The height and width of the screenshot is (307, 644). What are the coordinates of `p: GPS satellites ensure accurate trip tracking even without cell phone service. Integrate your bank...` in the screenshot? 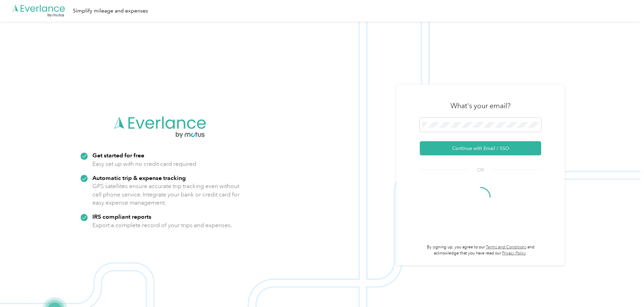 It's located at (166, 194).